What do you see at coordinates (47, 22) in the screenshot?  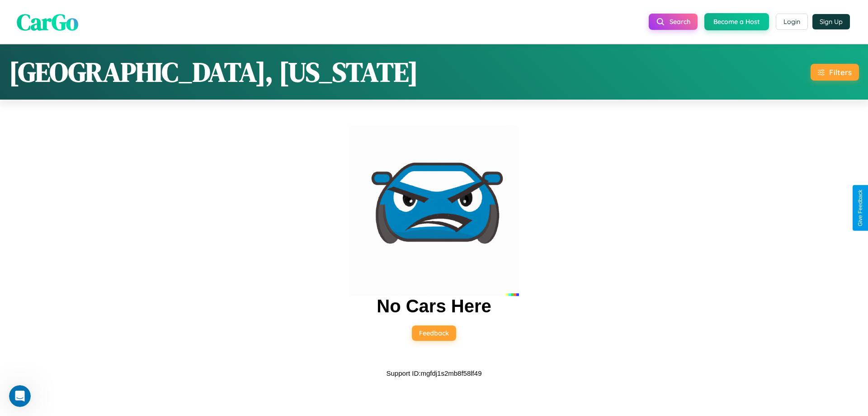 I see `span: CarGo` at bounding box center [47, 22].